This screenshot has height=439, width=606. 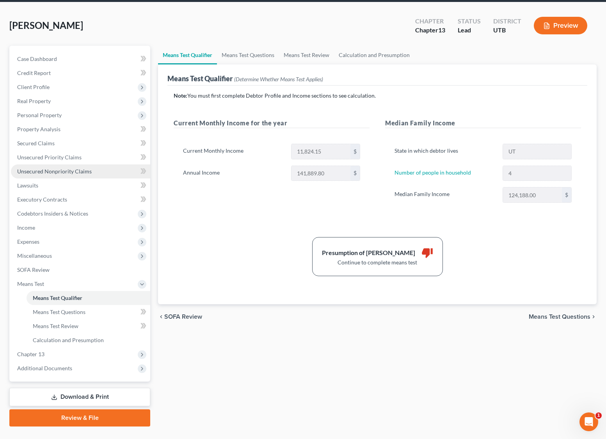 What do you see at coordinates (378, 262) in the screenshot?
I see `div: Continue to complete means test` at bounding box center [378, 262].